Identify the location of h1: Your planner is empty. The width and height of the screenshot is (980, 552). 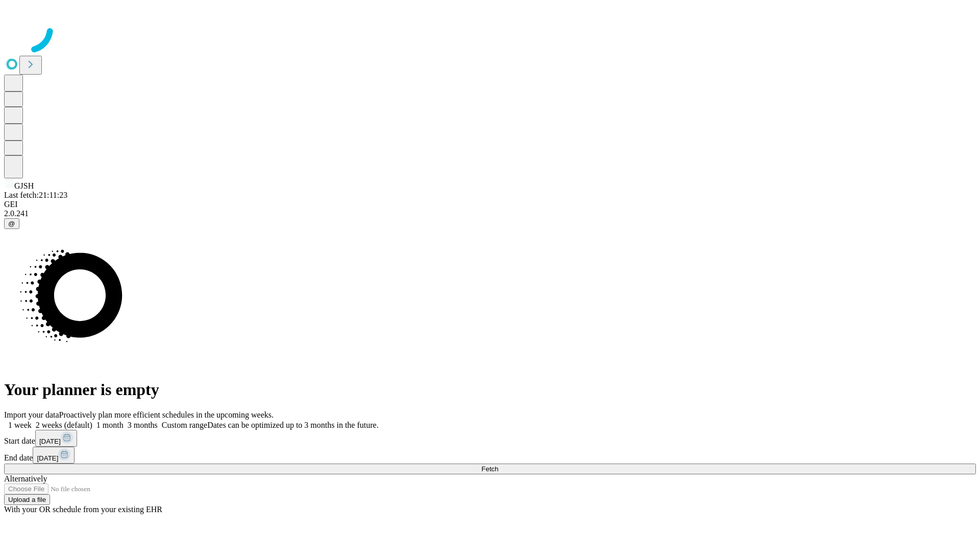
(490, 389).